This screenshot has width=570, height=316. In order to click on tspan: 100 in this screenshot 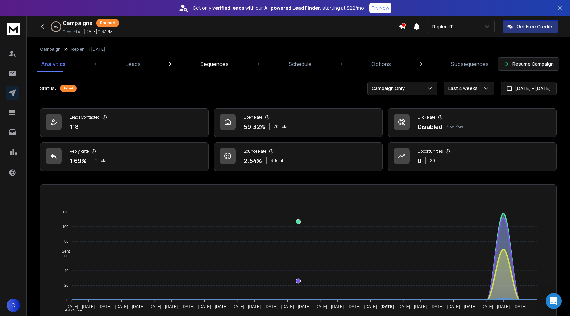, I will do `click(65, 227)`.